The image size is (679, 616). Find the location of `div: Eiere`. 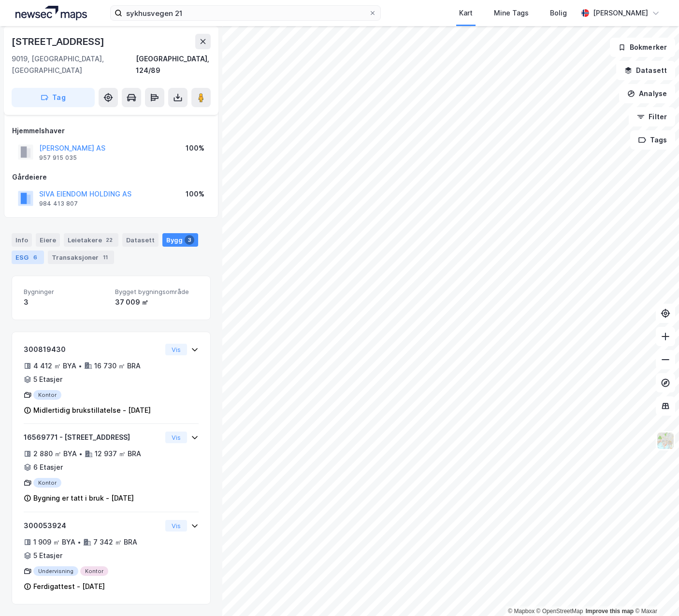

div: Eiere is located at coordinates (48, 240).